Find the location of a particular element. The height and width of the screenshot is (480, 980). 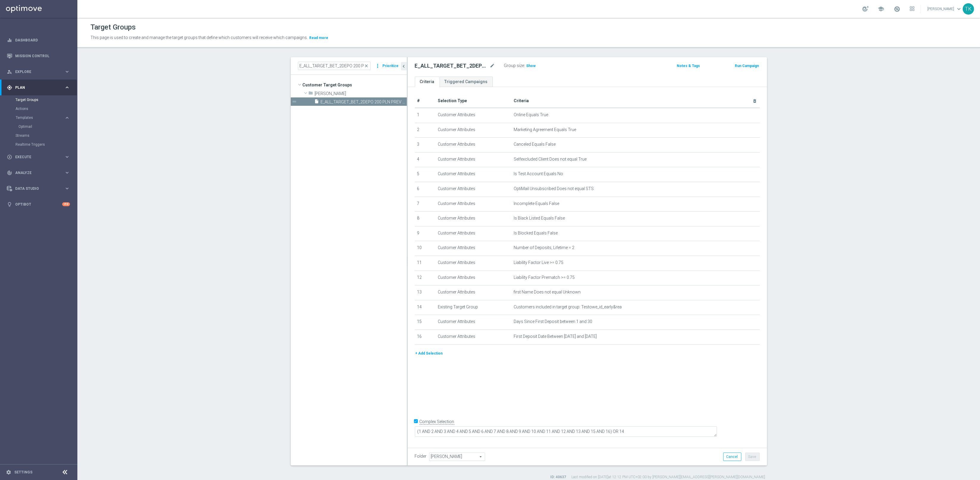

span: Number of Deposits, Lifetime = 2 is located at coordinates (544, 247).